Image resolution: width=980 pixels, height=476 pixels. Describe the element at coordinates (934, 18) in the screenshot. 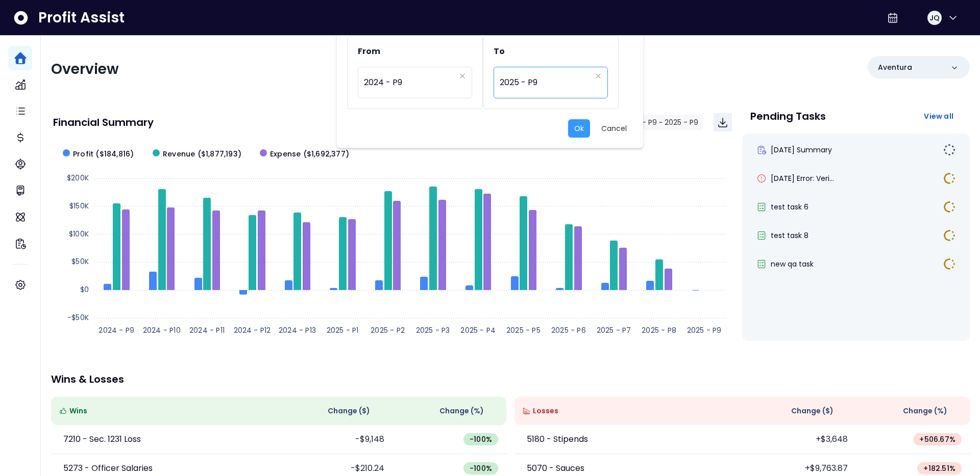

I see `span: JQ` at that location.